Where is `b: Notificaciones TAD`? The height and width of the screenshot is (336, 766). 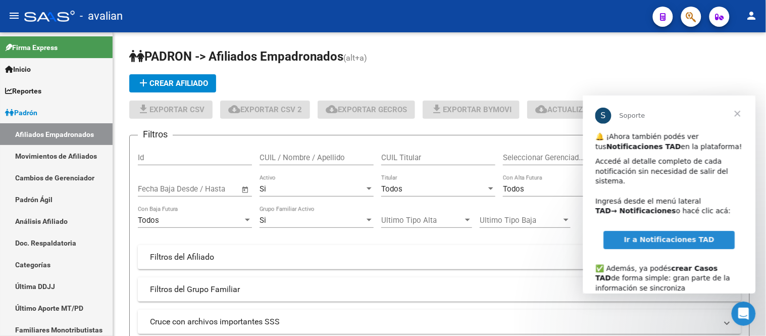 b: Notificaciones TAD is located at coordinates (61, 51).